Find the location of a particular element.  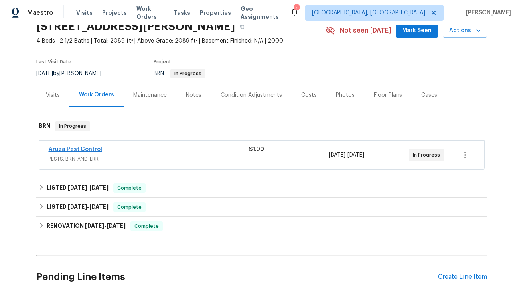

span: BRN is located at coordinates (180, 74).